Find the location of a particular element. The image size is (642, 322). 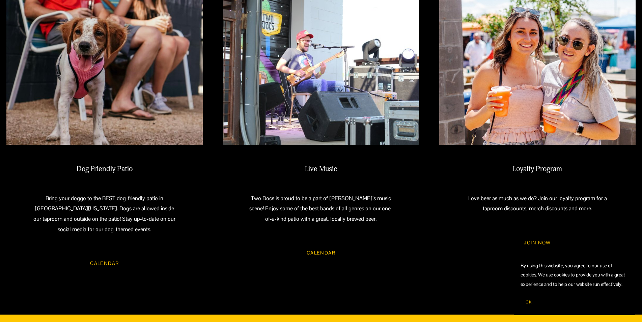

button: OK is located at coordinates (528, 302).